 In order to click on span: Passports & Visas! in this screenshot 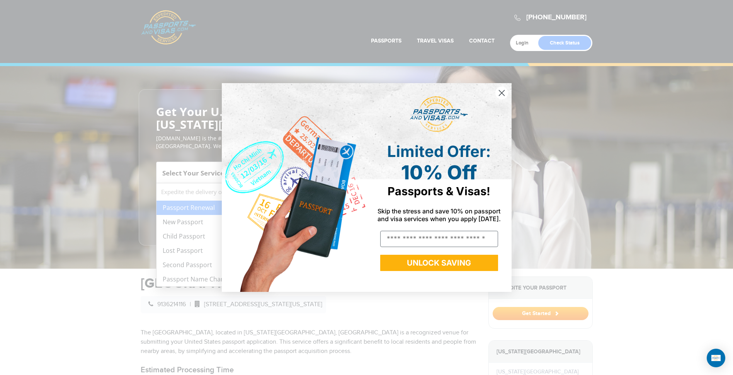, I will do `click(439, 191)`.